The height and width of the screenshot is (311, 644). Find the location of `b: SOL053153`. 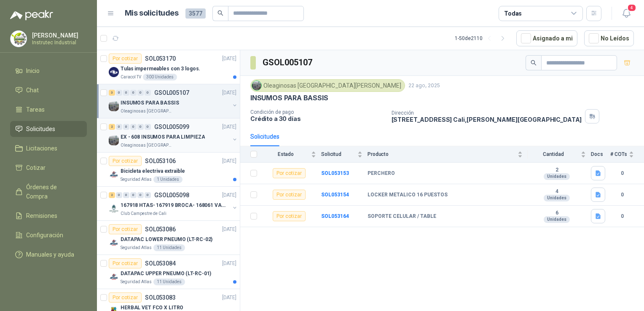

b: SOL053153 is located at coordinates (335, 173).